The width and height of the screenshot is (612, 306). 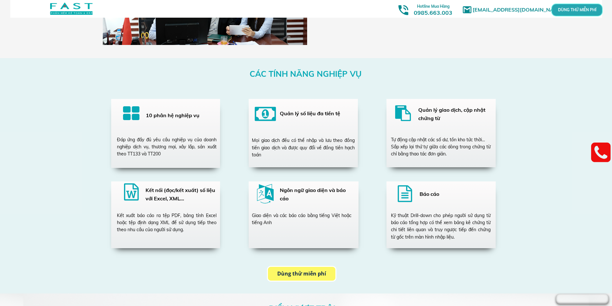 What do you see at coordinates (303, 148) in the screenshot?
I see `div: Mọi giao dịch đều có thể nhập và lưu theo đồng tiền giao dịch và được quy đổi về đồng tiền hạch toán` at bounding box center [303, 148].